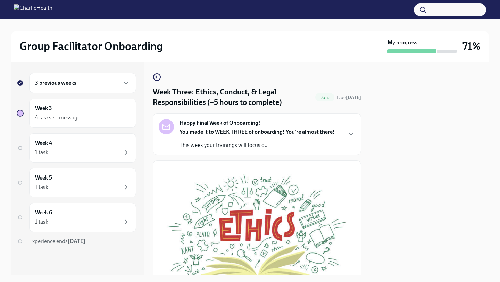 This screenshot has height=282, width=500. Describe the element at coordinates (257, 132) in the screenshot. I see `strong: You made it to WEEK THREE of onboarding! You're almost there!` at that location.